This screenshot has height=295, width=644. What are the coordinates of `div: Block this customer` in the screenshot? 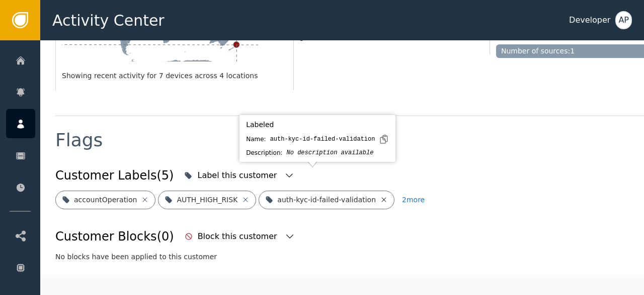 It's located at (238, 236).